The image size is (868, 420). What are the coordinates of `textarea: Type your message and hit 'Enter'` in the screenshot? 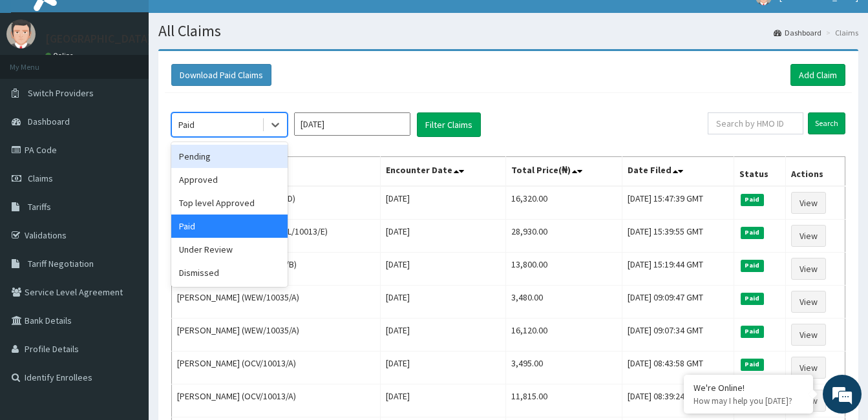 It's located at (126, 305).